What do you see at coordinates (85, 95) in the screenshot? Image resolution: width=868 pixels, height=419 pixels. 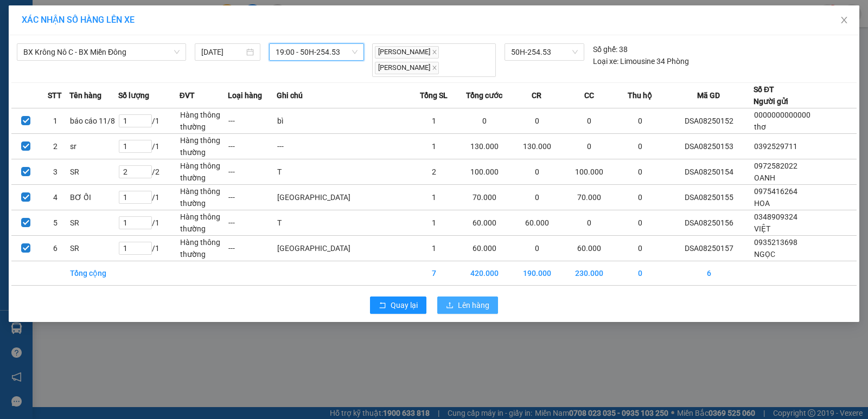 I see `span: Tên hàng` at bounding box center [85, 95].